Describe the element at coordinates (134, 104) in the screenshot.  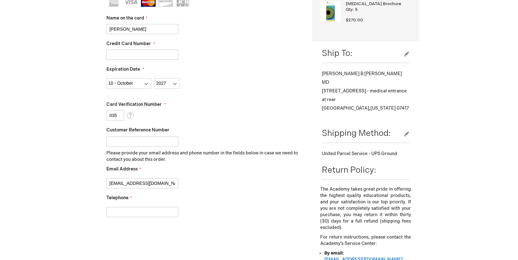
I see `span: Card Verification Number` at that location.